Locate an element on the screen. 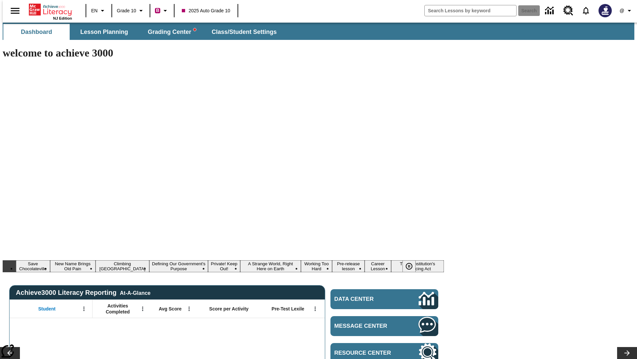 The height and width of the screenshot is (359, 637). span: Dashboard is located at coordinates (37, 32).